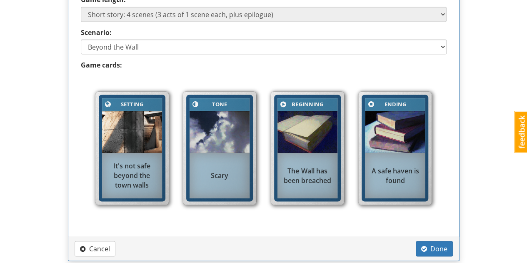 Image resolution: width=527 pixels, height=263 pixels. Describe the element at coordinates (308, 132) in the screenshot. I see `img: An open book turned to the first page.` at that location.